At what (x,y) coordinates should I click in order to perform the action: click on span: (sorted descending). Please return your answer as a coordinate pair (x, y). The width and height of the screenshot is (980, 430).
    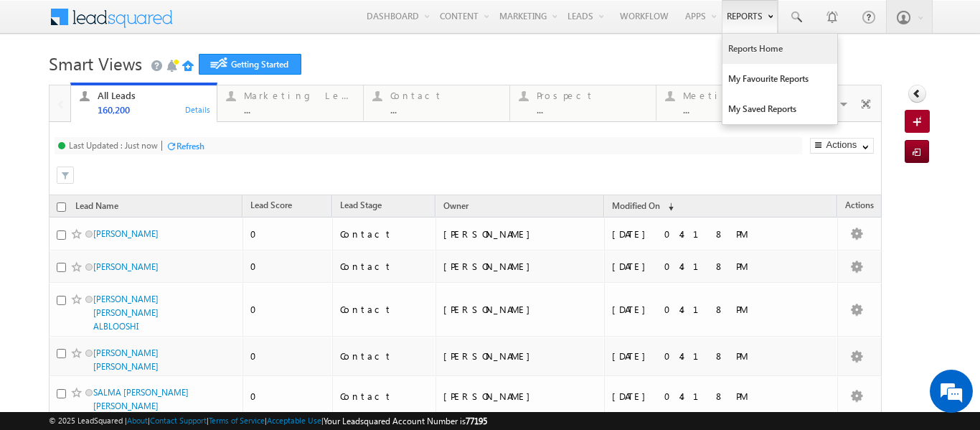
    Looking at the image, I should click on (668, 206).